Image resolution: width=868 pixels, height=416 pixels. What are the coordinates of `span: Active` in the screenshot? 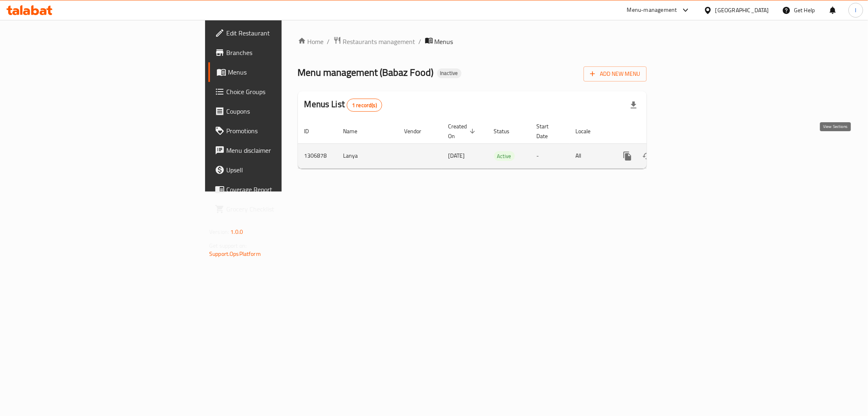 It's located at (504, 156).